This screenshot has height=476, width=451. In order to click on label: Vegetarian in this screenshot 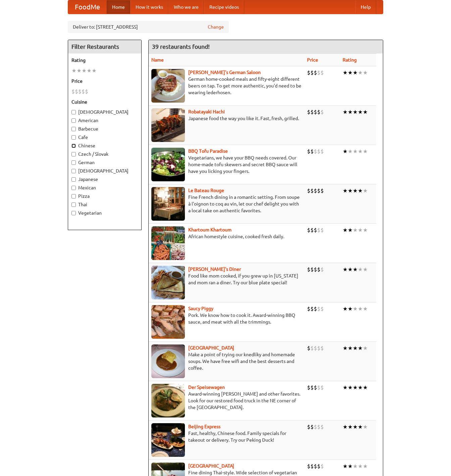, I will do `click(105, 212)`.